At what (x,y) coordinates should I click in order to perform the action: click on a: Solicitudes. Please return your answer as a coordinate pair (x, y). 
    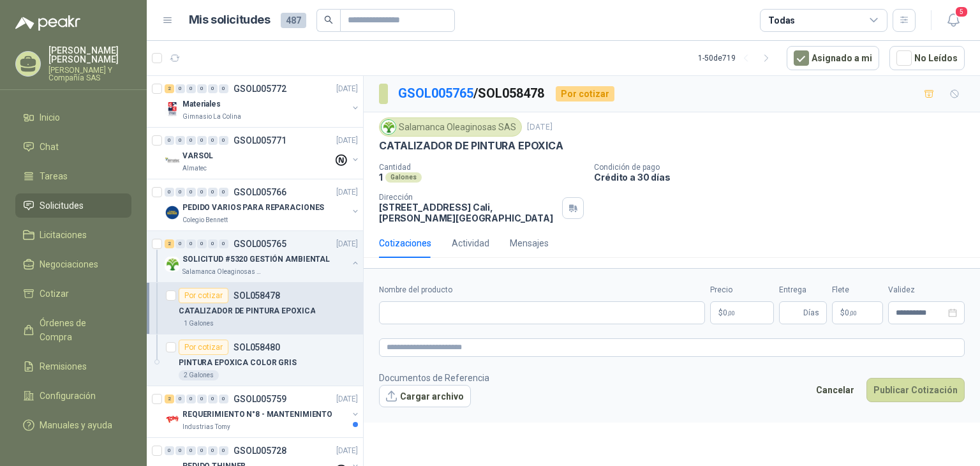
    Looking at the image, I should click on (73, 205).